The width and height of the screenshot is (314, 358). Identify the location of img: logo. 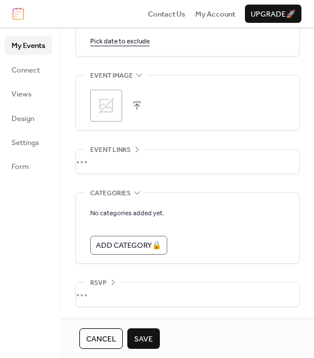
(18, 14).